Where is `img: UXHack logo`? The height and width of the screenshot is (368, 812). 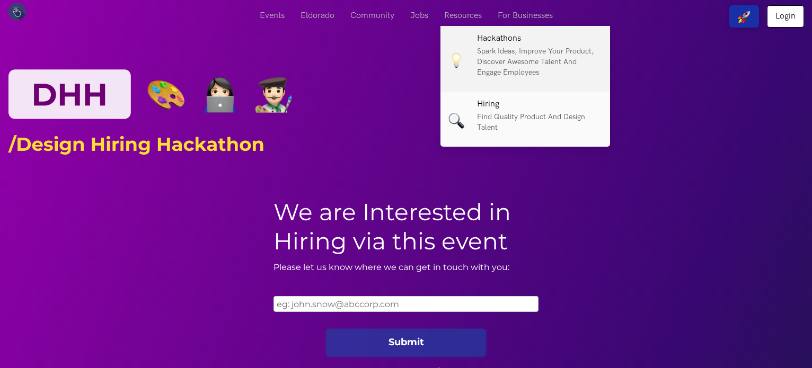
img: UXHack logo is located at coordinates (17, 12).